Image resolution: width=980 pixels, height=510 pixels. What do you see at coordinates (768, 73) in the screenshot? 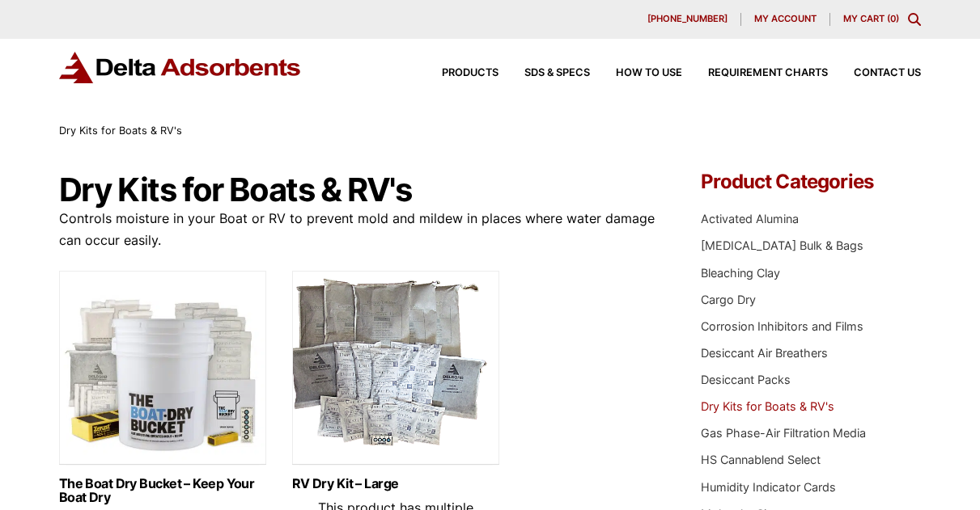
I see `span: Requirement Charts` at bounding box center [768, 73].